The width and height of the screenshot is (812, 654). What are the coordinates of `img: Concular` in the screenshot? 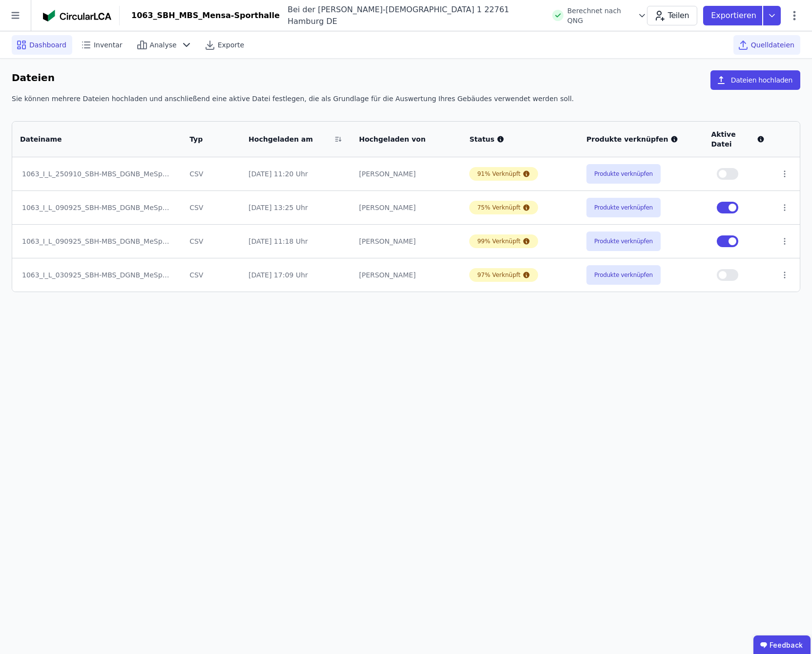 It's located at (77, 16).